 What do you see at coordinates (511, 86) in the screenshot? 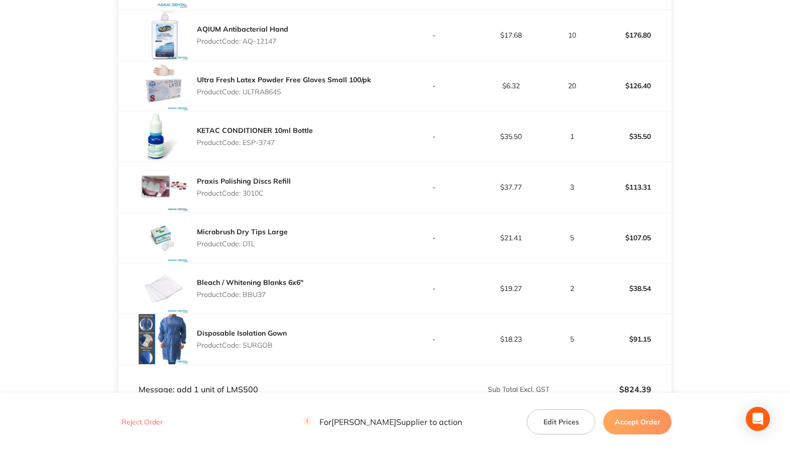
I see `p: $6.32` at bounding box center [511, 86].